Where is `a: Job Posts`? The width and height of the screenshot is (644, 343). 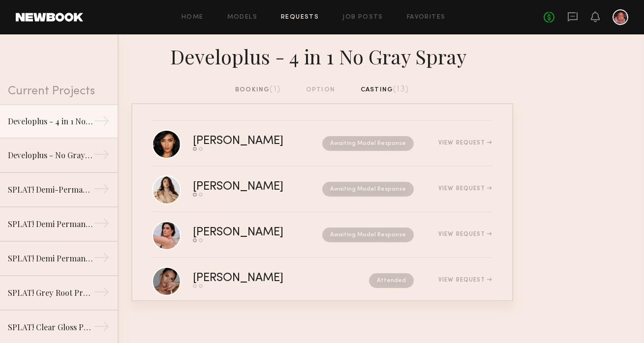
a: Job Posts is located at coordinates (362, 17).